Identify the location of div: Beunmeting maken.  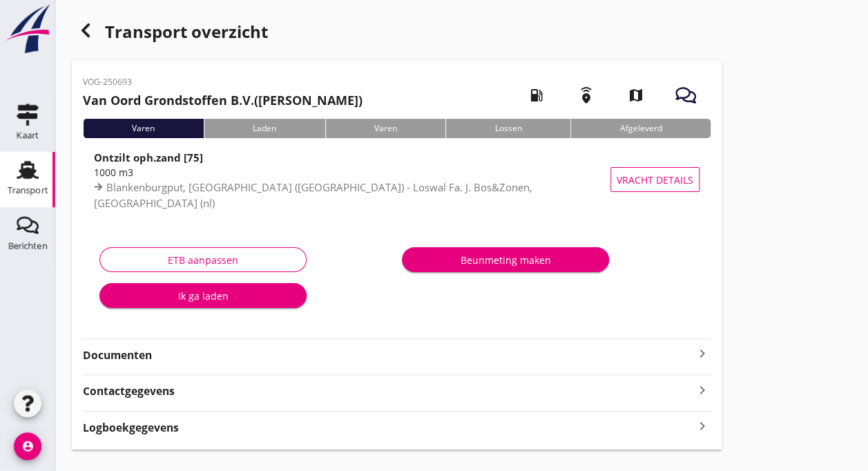
(505, 259).